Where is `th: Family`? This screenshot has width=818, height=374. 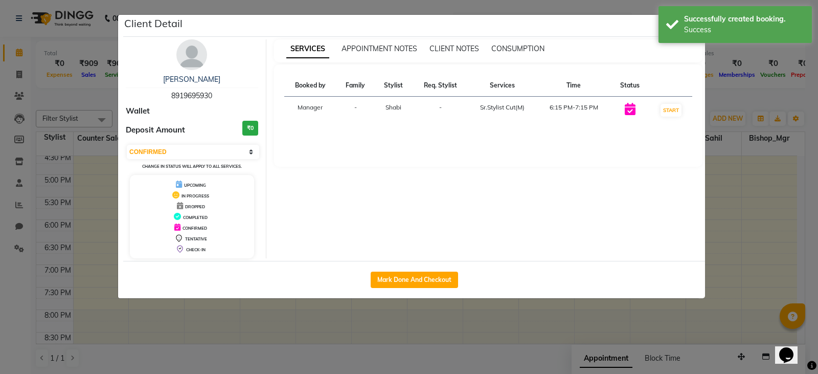
th: Family is located at coordinates (355, 85).